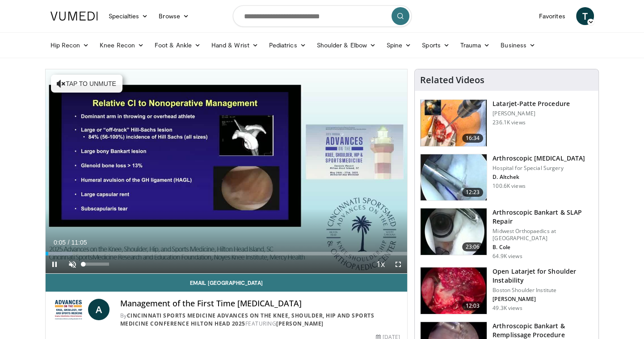  Describe the element at coordinates (507, 257) in the screenshot. I see `p: 64.9K views` at that location.